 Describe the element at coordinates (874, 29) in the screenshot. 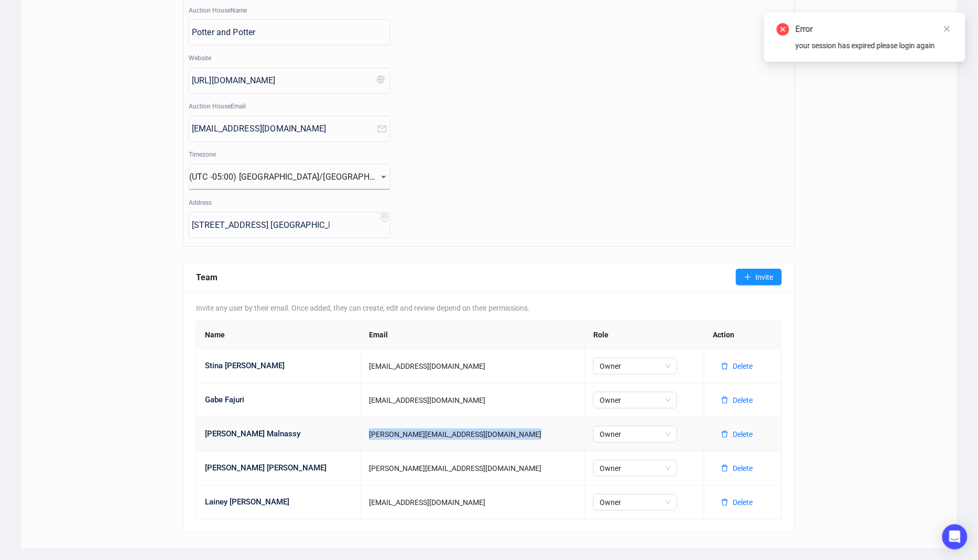

I see `div: Error` at that location.